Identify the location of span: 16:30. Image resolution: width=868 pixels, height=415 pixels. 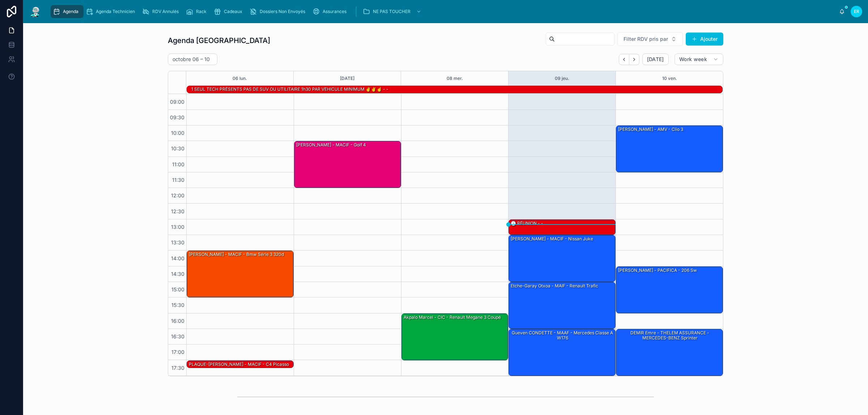
(178, 337).